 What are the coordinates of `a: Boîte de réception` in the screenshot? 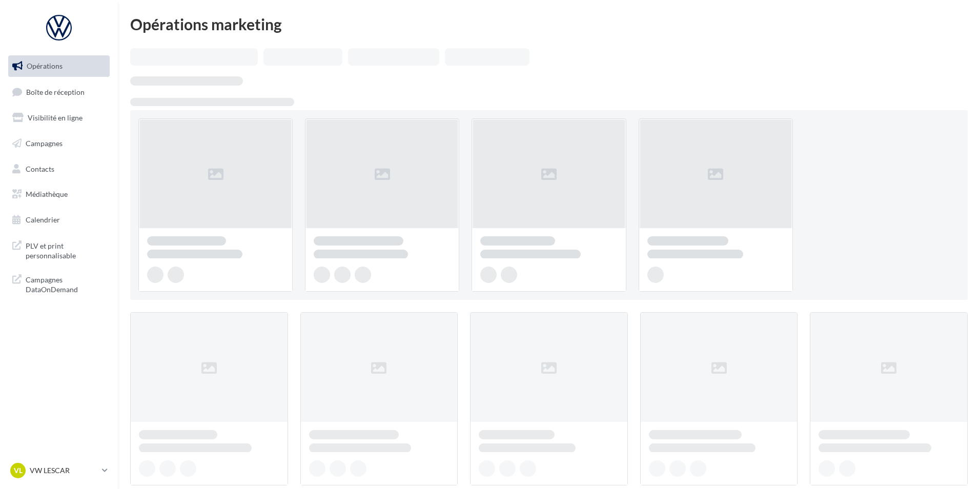 It's located at (59, 92).